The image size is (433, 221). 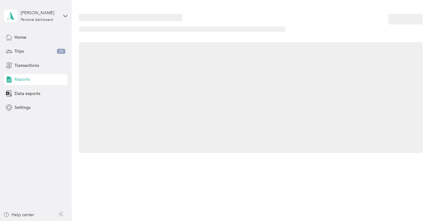 I want to click on span: Home, so click(x=20, y=37).